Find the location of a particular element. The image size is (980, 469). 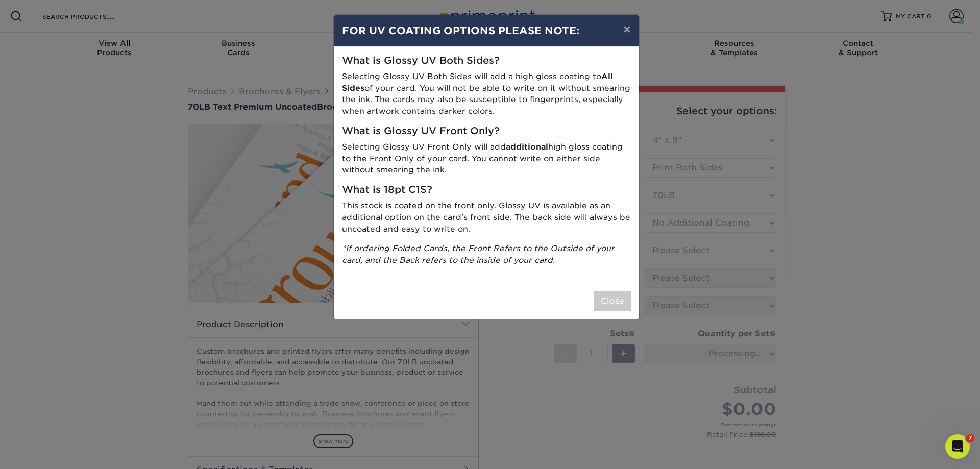

p: Selecting Glossy UV Both Sides will add a high gloss coating to of your card. You will not be abl... is located at coordinates (487, 94).